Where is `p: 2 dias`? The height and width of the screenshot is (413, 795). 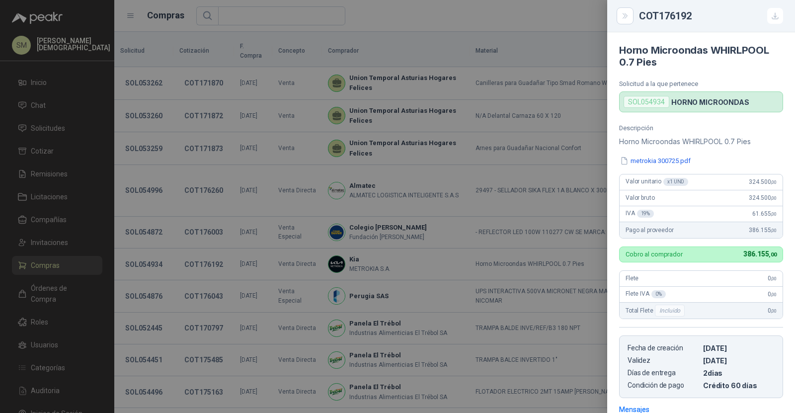 p: 2 dias is located at coordinates (738, 372).